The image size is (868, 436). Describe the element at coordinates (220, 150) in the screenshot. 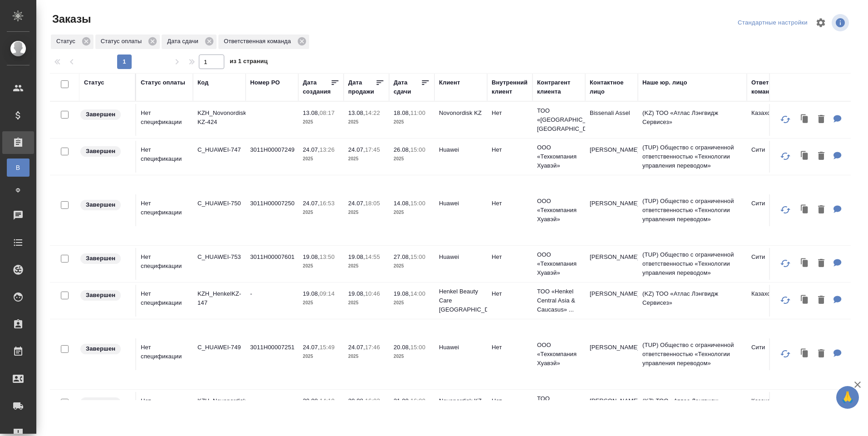

I see `p: C_HUAWEI-747` at that location.